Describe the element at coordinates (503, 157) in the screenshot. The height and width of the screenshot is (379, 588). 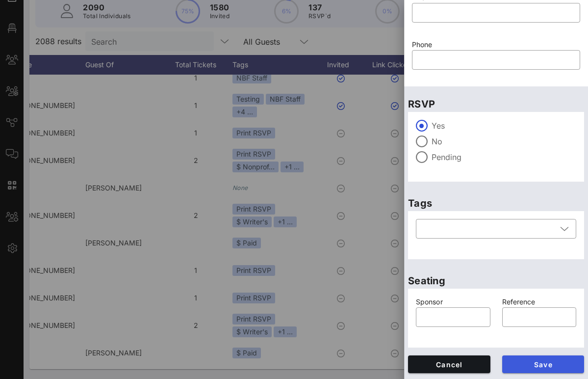
I see `label: Pending` at that location.